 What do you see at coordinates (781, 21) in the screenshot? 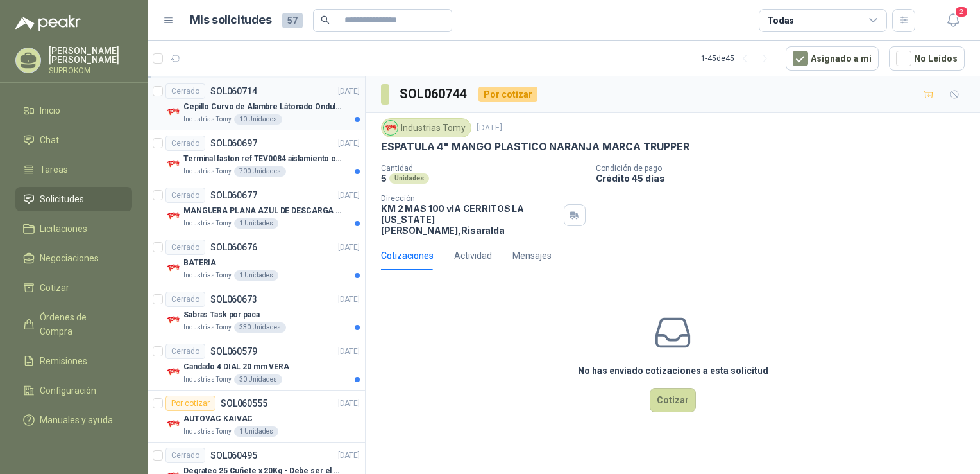
I see `div: Todas` at bounding box center [781, 21].